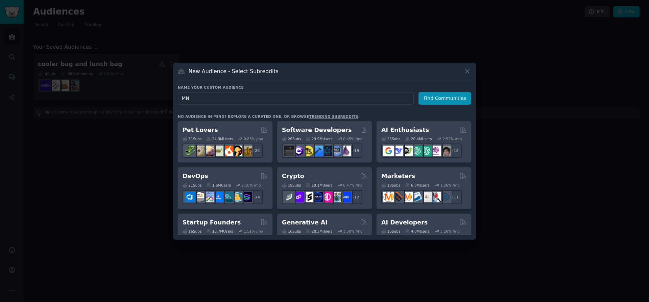  What do you see at coordinates (292, 185) in the screenshot?
I see `div: 19 Sub s` at bounding box center [292, 185].